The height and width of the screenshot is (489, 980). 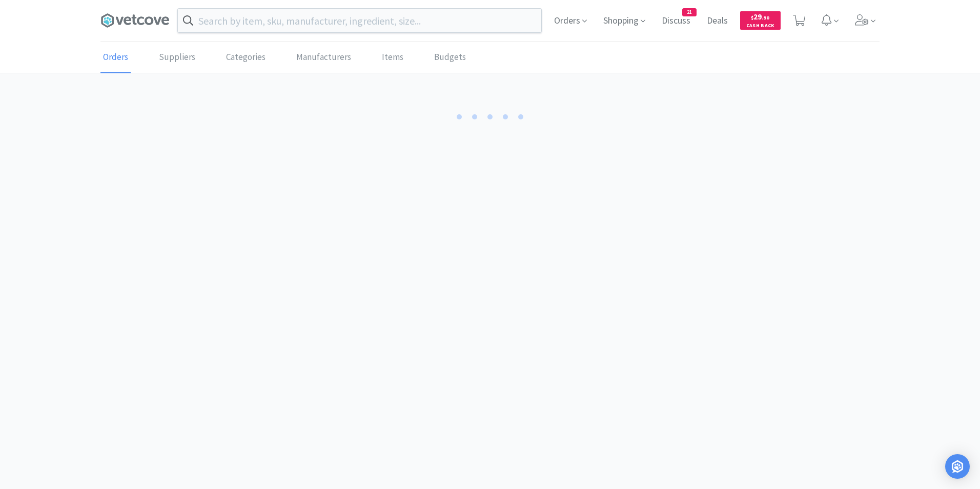 I want to click on span: 29, so click(x=761, y=17).